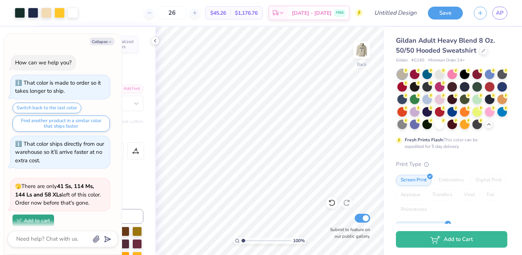  What do you see at coordinates (450, 143) in the screenshot?
I see `div: This color can be expedited for 5 day delivery.` at bounding box center [450, 143].